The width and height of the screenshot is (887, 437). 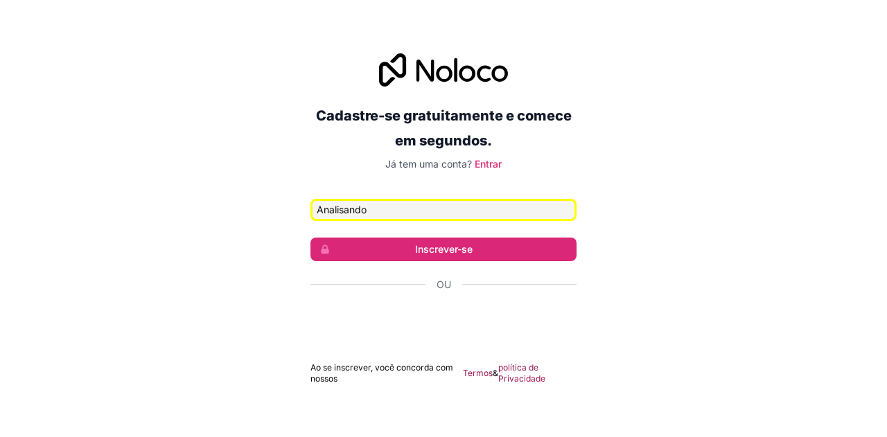 I want to click on font: Termos, so click(x=478, y=373).